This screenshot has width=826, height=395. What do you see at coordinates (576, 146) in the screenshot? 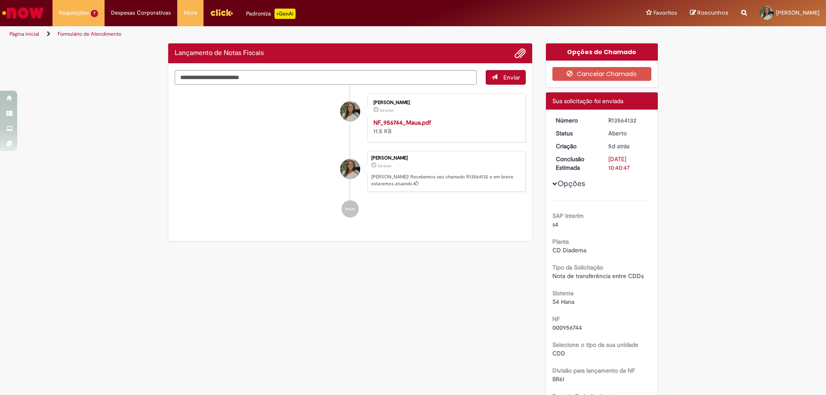
I see `dt: Criação` at bounding box center [576, 146].